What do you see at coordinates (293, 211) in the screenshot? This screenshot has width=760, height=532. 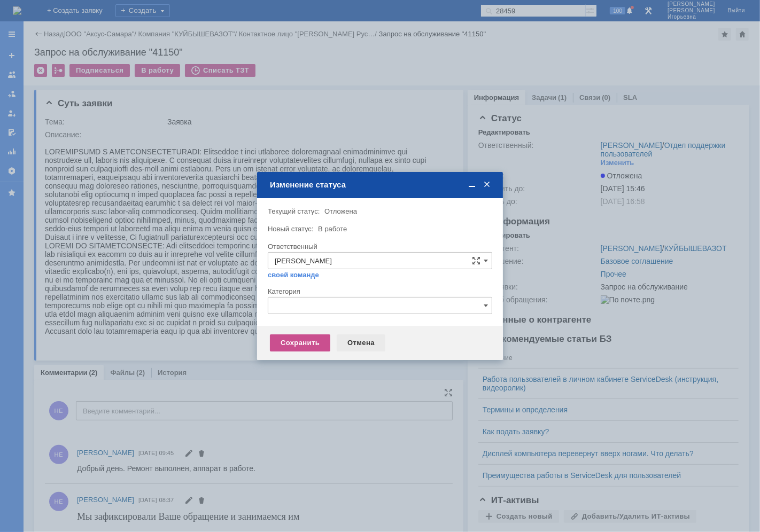 I see `label: Текущий статус:` at bounding box center [293, 211].